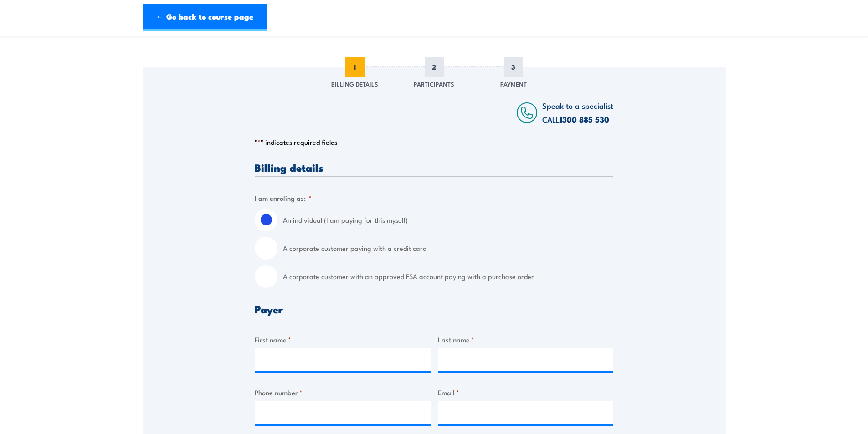  Describe the element at coordinates (525, 392) in the screenshot. I see `label: Email` at that location.